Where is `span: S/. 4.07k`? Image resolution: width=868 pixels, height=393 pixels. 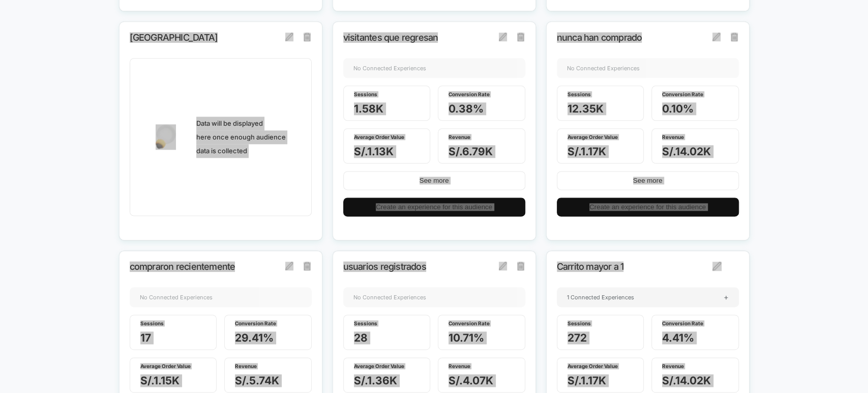
span: S/. 4.07k is located at coordinates (471, 380).